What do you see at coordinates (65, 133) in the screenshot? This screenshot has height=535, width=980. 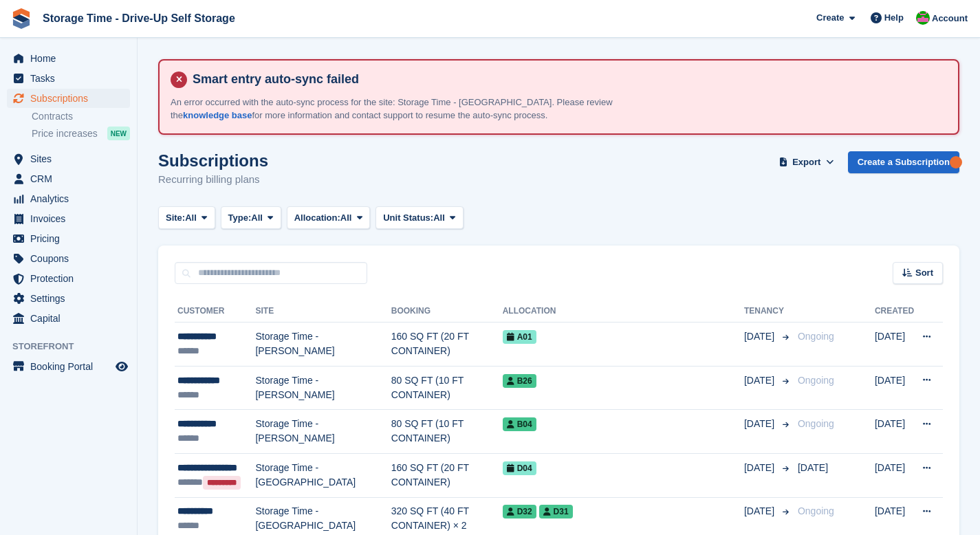 I see `span: Price increases` at bounding box center [65, 133].